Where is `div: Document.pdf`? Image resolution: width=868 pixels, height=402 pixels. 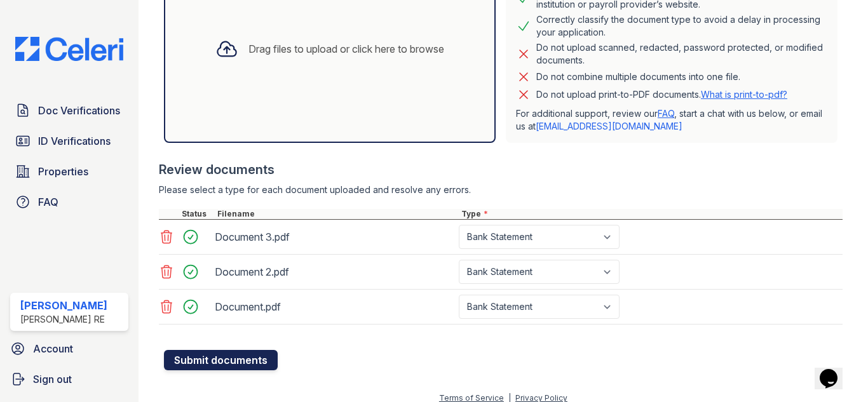 div: Document.pdf is located at coordinates (334, 307).